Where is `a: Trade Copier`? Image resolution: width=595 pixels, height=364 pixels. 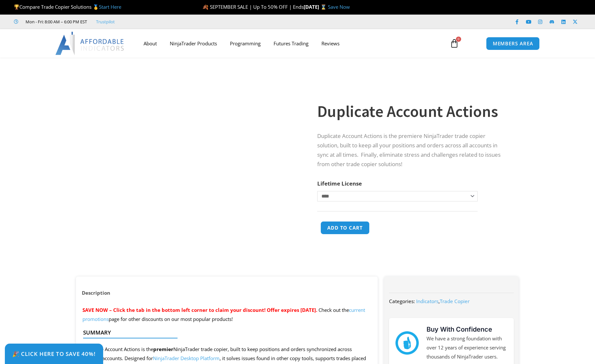 a: Trade Copier is located at coordinates (455, 301).